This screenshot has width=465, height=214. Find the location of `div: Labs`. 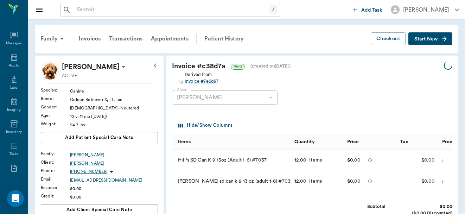

div: Labs is located at coordinates (14, 87).